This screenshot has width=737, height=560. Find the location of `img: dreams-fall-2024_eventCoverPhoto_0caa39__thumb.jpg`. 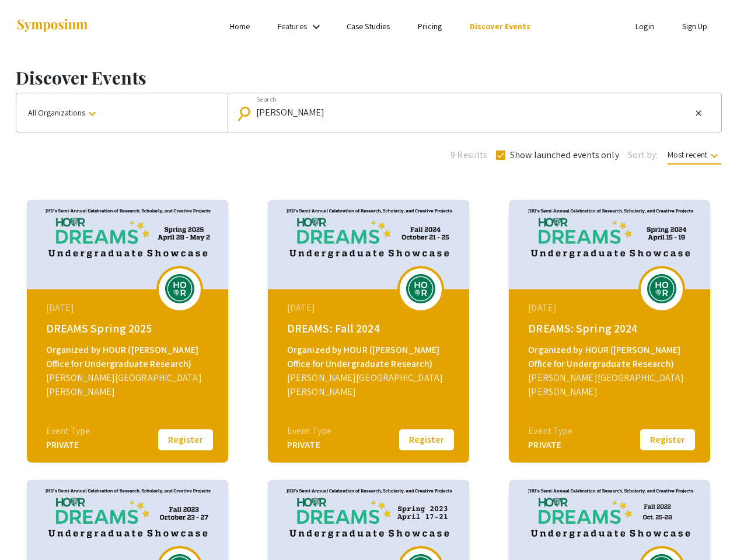

img: dreams-fall-2024_eventCoverPhoto_0caa39__thumb.jpg is located at coordinates (368, 244).